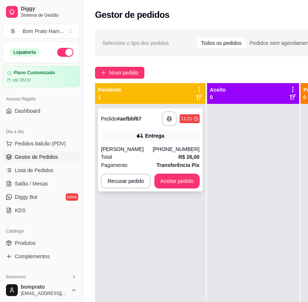 The height and width of the screenshot is (302, 308). What do you see at coordinates (124, 73) in the screenshot?
I see `span: Novo pedido` at bounding box center [124, 73].